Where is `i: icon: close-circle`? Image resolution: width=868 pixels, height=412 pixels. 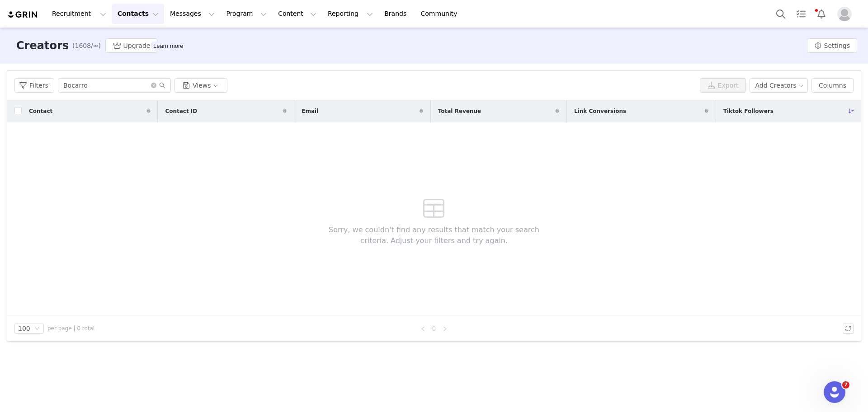 i: icon: close-circle is located at coordinates (154, 85).